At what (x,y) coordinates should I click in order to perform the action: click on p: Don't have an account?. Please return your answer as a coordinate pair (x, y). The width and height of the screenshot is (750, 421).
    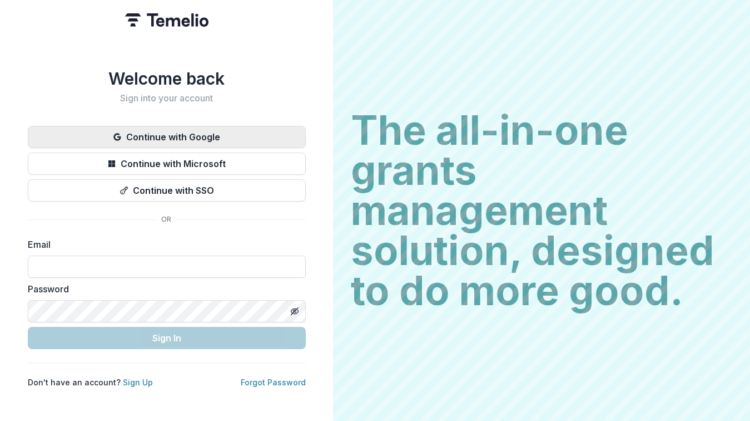
    Looking at the image, I should click on (90, 382).